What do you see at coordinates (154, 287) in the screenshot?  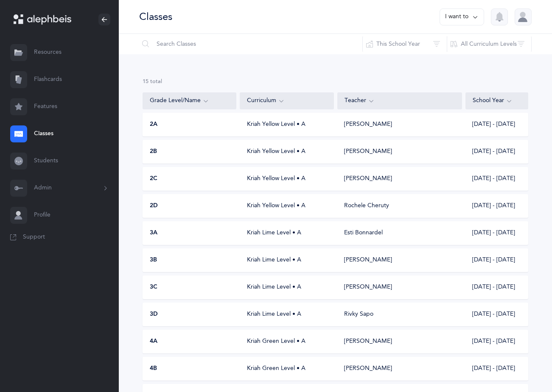 I see `span: 3C` at bounding box center [154, 287].